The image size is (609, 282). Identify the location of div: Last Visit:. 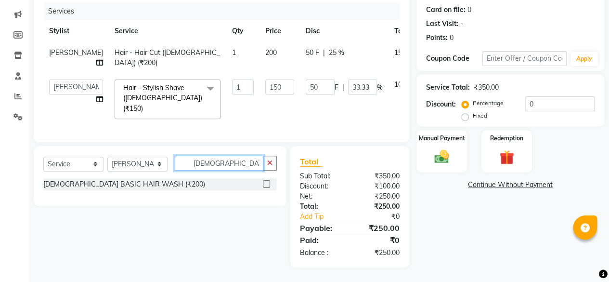
(442, 24).